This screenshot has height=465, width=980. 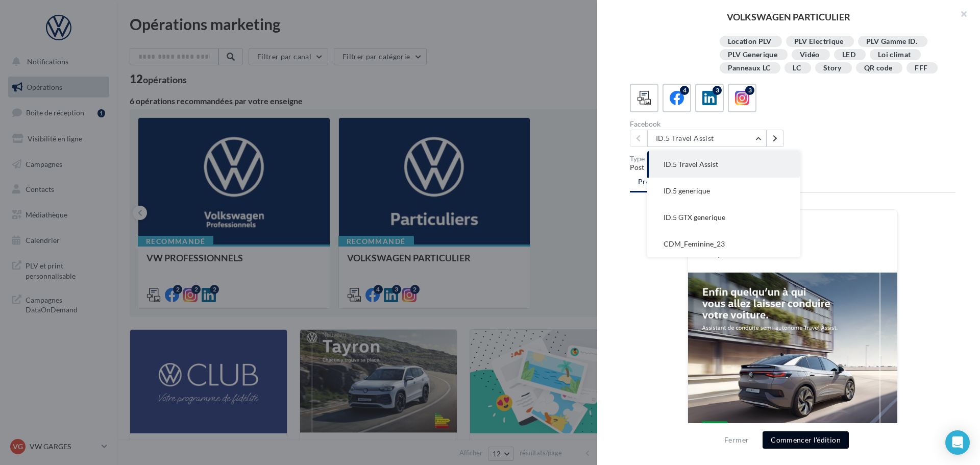 What do you see at coordinates (694, 244) in the screenshot?
I see `span: CDM_Feminine_23` at bounding box center [694, 244].